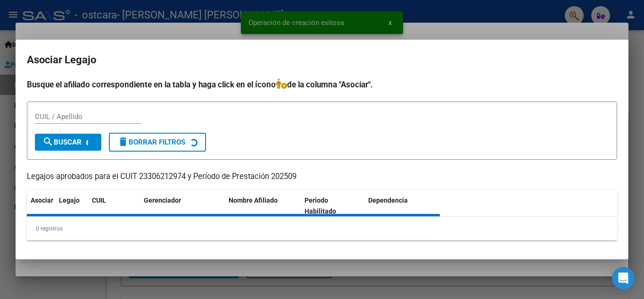 The image size is (644, 299). I want to click on span: Buscar, so click(62, 142).